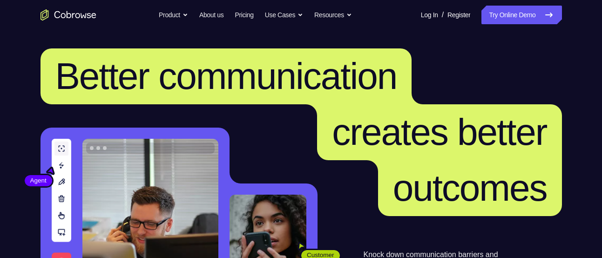 This screenshot has width=602, height=258. I want to click on span: creates better, so click(439, 132).